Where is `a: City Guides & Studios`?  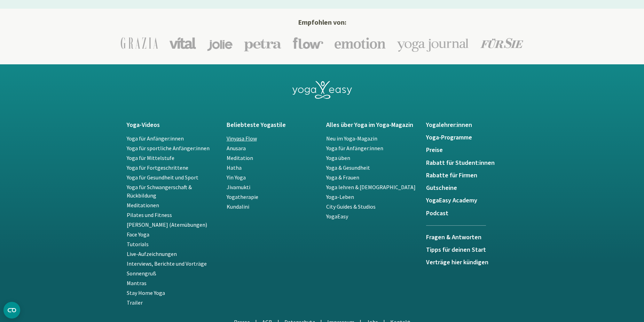
a: City Guides & Studios is located at coordinates (351, 207).